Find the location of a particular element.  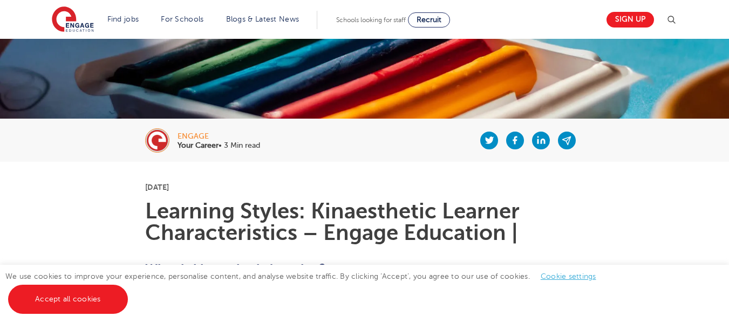

a: Blogs & Latest News is located at coordinates (263, 19).